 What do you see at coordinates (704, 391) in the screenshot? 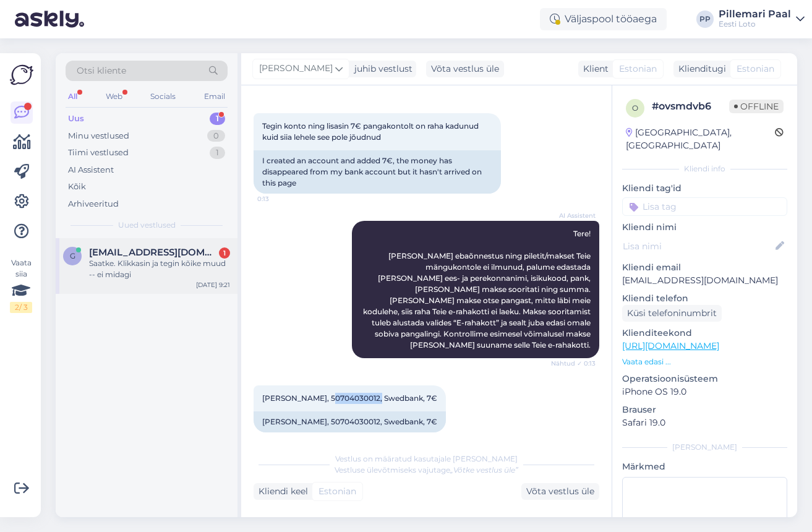
I see `p: iPhone OS 19.0` at bounding box center [704, 391].